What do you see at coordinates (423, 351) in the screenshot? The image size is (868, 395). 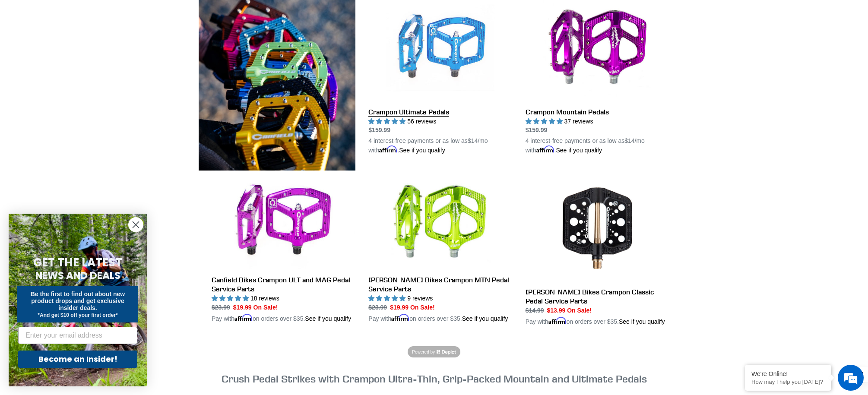 I see `span: Powered by` at bounding box center [423, 351].